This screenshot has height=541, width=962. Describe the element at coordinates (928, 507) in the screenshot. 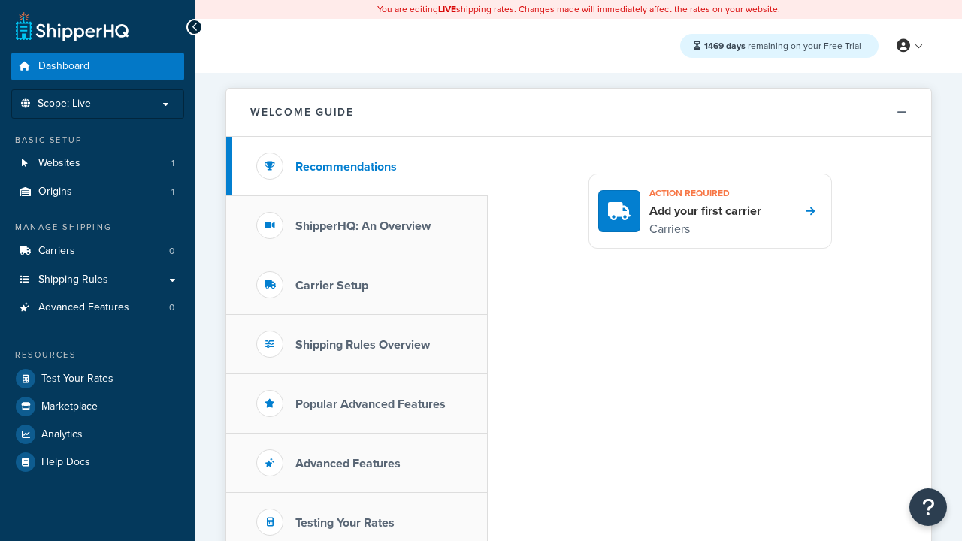

I see `button: Open Resource Center` at that location.